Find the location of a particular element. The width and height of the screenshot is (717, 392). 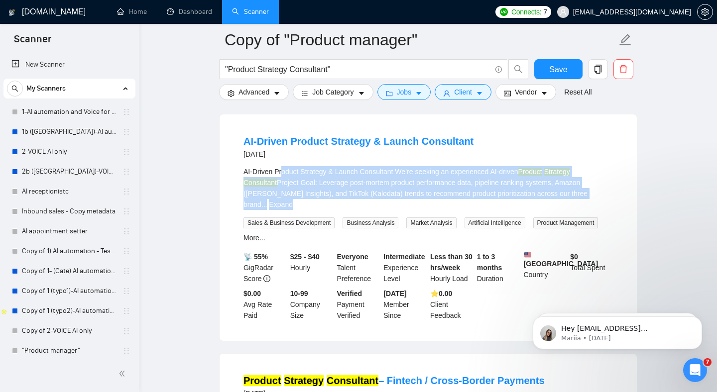

img: Apollo is located at coordinates (4, 312).